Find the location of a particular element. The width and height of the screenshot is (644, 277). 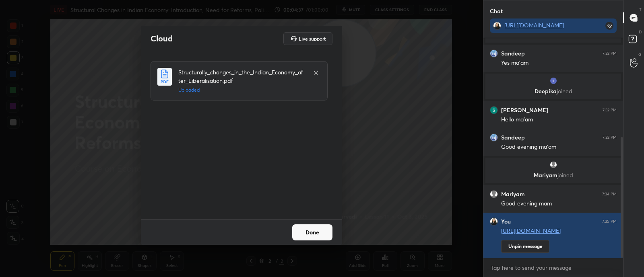

div: Good evening mam is located at coordinates (559, 204).